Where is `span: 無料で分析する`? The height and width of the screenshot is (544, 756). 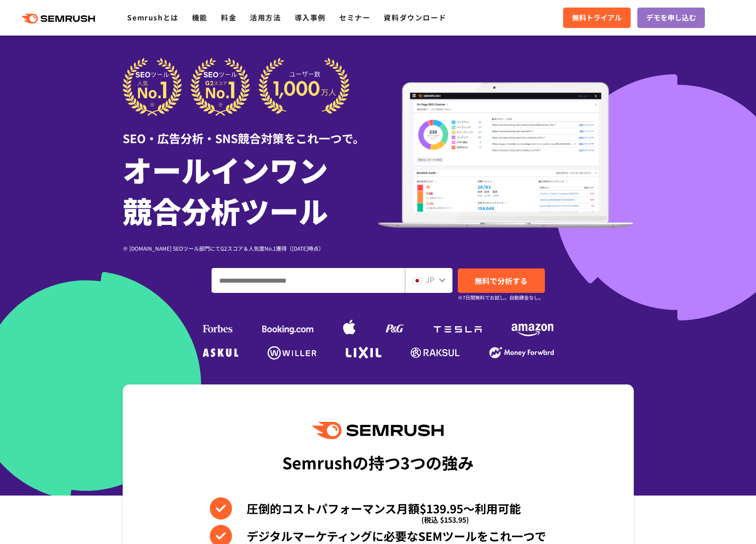
span: 無料で分析する is located at coordinates (501, 280).